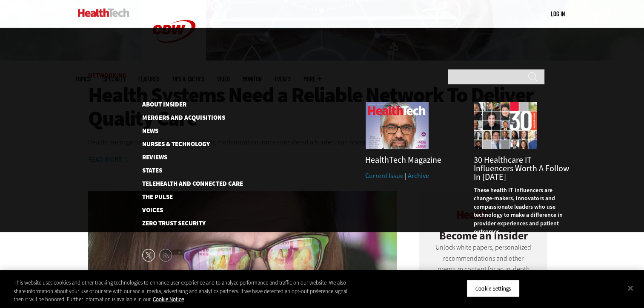 The width and height of the screenshot is (644, 308). I want to click on a: Nurses & Technology, so click(186, 144).